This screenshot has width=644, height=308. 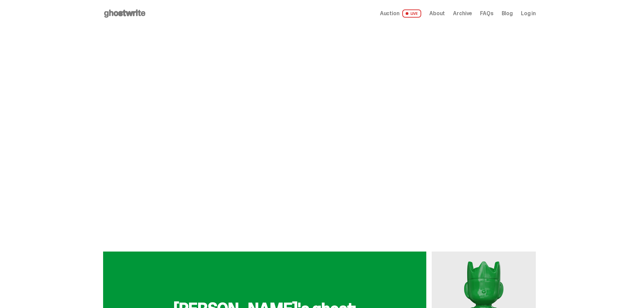 What do you see at coordinates (528, 14) in the screenshot?
I see `a: Log in` at bounding box center [528, 14].